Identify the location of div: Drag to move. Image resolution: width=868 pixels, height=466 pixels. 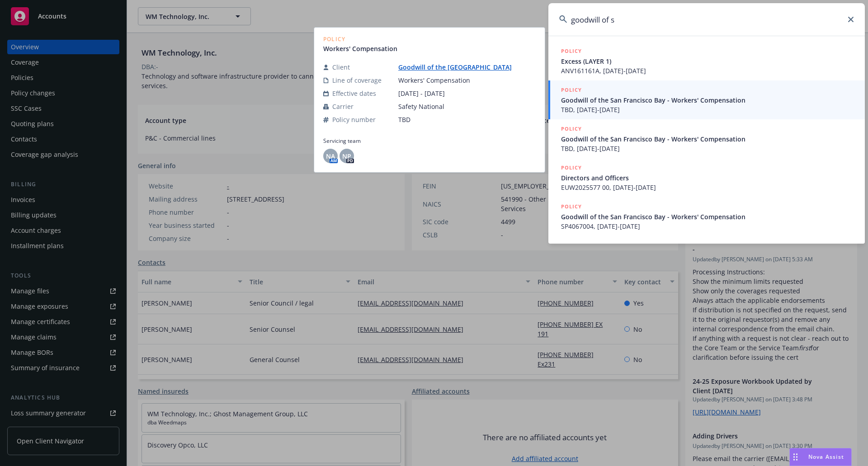
(795, 457).